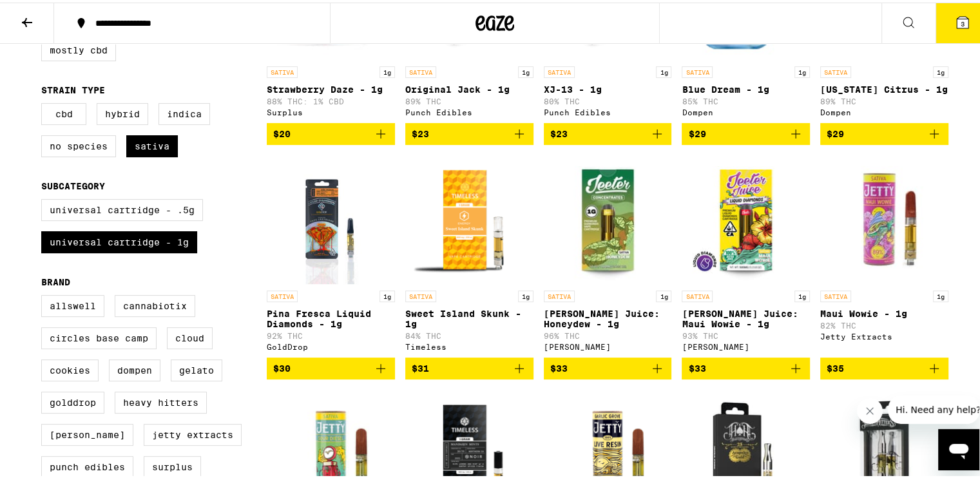  What do you see at coordinates (78, 48) in the screenshot?
I see `label: Mostly CBD` at bounding box center [78, 48].